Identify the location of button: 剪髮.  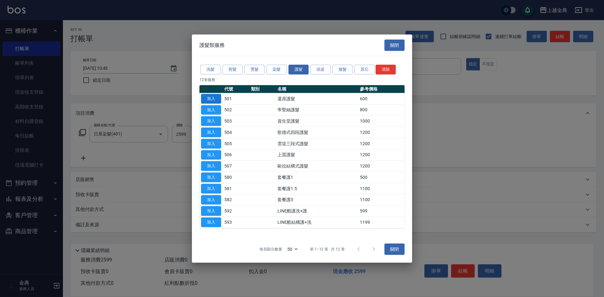
(232, 69).